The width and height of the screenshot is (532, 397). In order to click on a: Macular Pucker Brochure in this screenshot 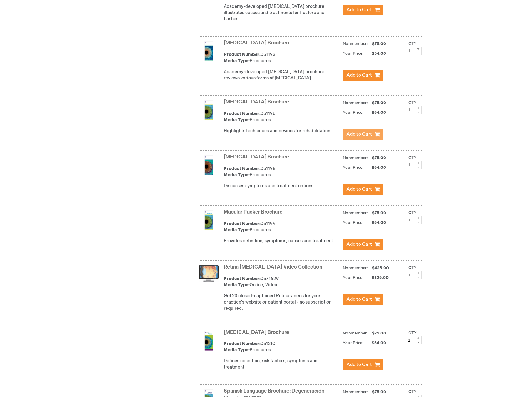, I will do `click(253, 212)`.